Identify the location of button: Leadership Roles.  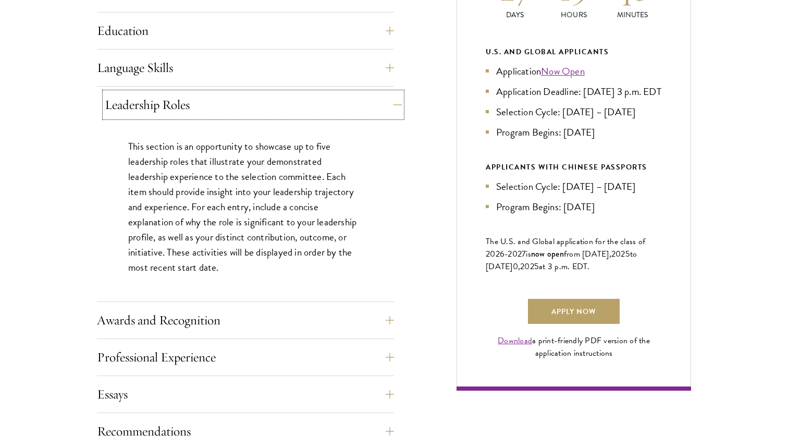
(253, 105).